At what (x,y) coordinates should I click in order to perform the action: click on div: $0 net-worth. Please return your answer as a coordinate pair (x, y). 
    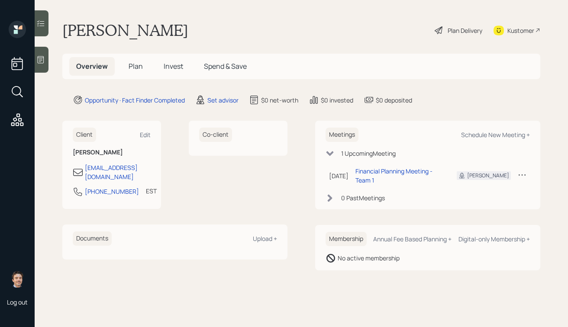
    Looking at the image, I should click on (280, 100).